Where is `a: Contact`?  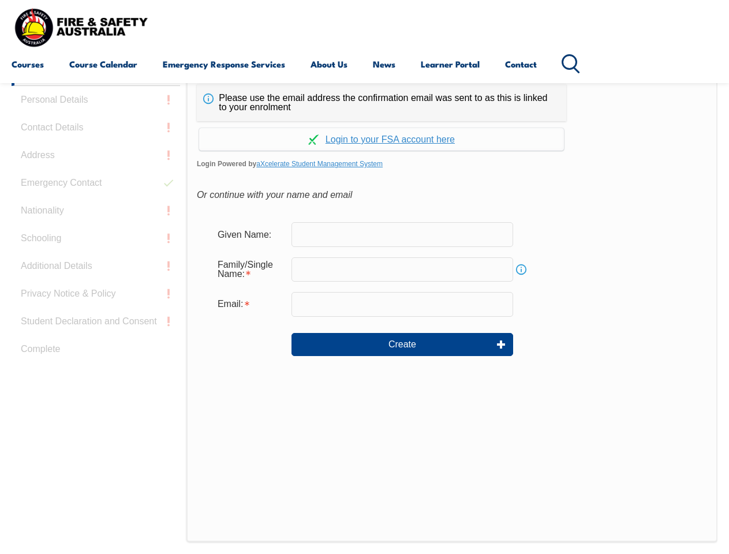
a: Contact is located at coordinates (521, 64).